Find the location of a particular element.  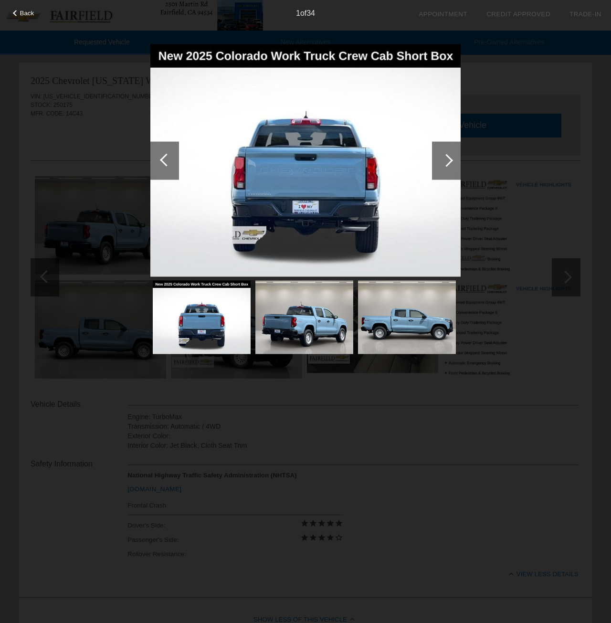

span: 34 is located at coordinates (311, 13).